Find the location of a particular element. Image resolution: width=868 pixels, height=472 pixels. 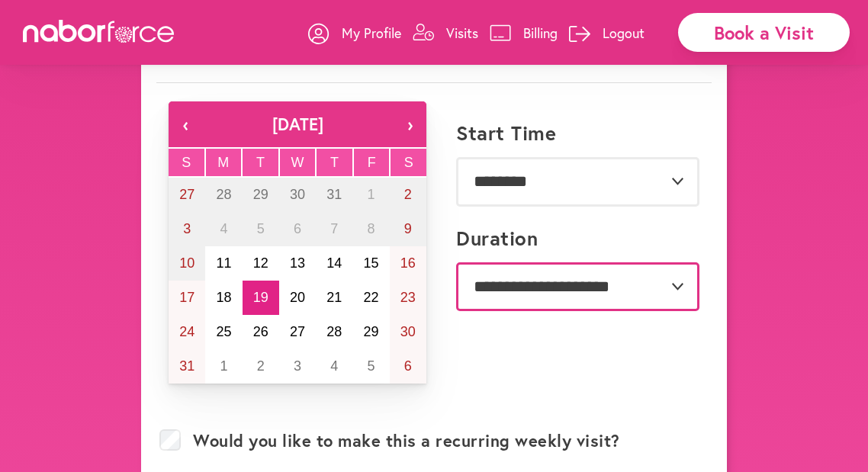

div: Book a Visit is located at coordinates (764, 32).